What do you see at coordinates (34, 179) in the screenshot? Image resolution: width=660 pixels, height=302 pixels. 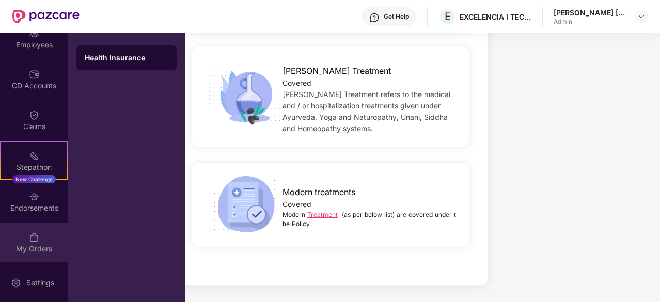 I see `div: New Challenge` at bounding box center [34, 179].